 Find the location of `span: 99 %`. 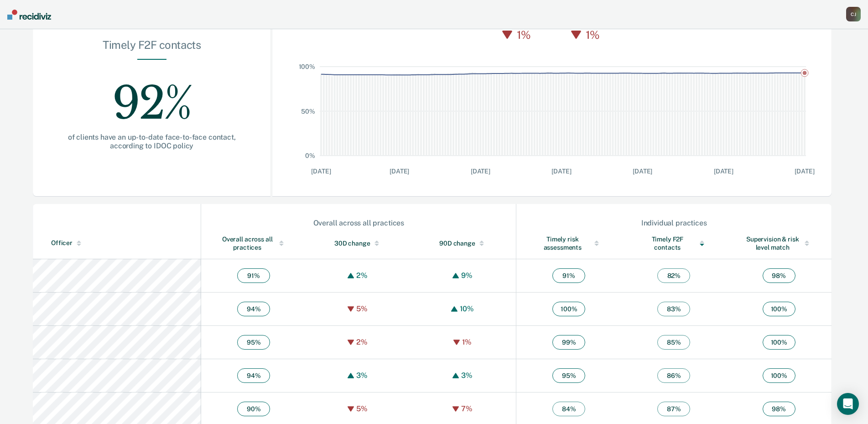

span: 99 % is located at coordinates (569, 342).